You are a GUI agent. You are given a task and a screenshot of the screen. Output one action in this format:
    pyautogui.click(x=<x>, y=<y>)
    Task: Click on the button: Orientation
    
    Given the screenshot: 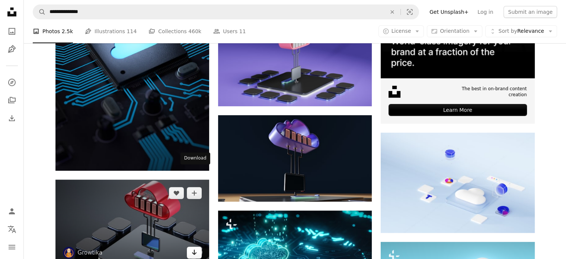 What is the action you would take?
    pyautogui.click(x=454, y=31)
    